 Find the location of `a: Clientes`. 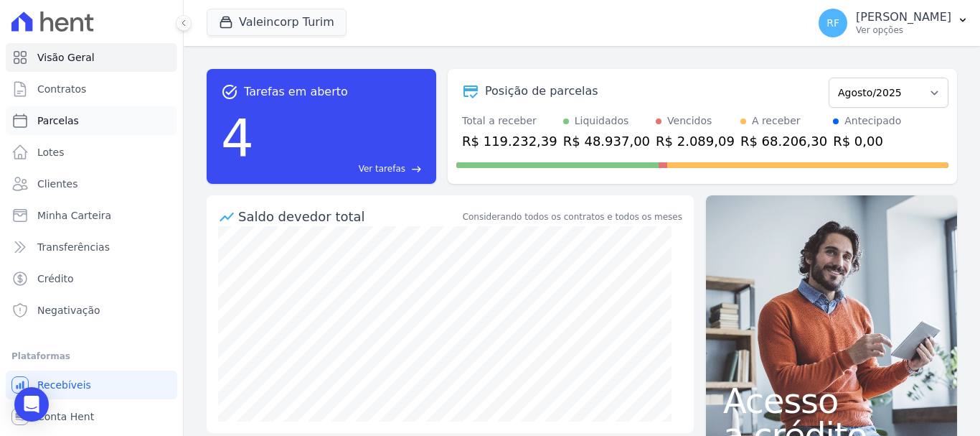

a: Clientes is located at coordinates (91, 184).